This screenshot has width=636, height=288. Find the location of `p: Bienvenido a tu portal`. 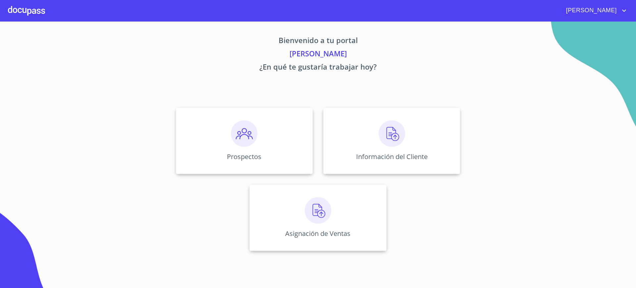

p: Bienvenido a tu portal is located at coordinates (318, 41).